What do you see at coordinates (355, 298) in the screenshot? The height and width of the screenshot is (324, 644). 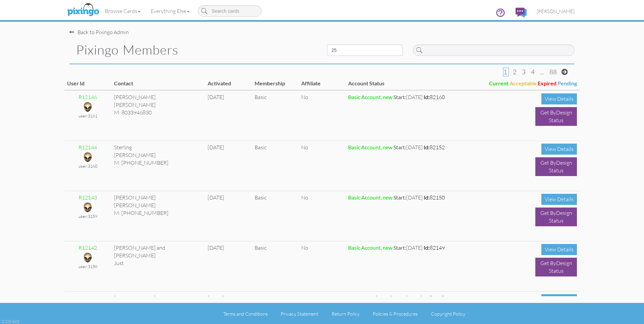 I see `strong: Smart` at bounding box center [355, 298].